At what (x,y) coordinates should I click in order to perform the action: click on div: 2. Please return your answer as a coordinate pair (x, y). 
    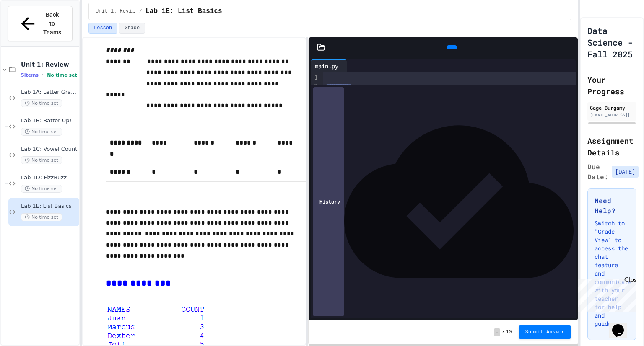
    Looking at the image, I should click on (315, 86).